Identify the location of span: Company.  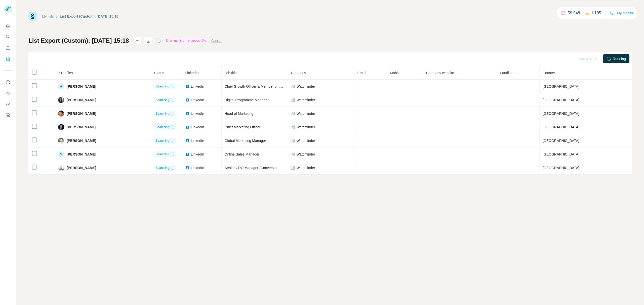
(299, 73).